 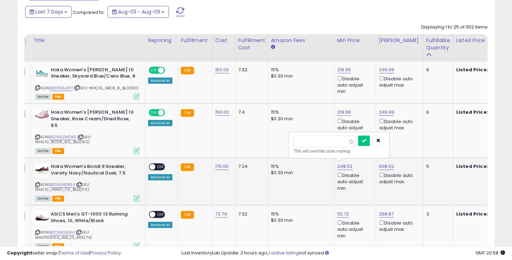 I want to click on a: B0DN3ZMDX5, so click(x=63, y=137).